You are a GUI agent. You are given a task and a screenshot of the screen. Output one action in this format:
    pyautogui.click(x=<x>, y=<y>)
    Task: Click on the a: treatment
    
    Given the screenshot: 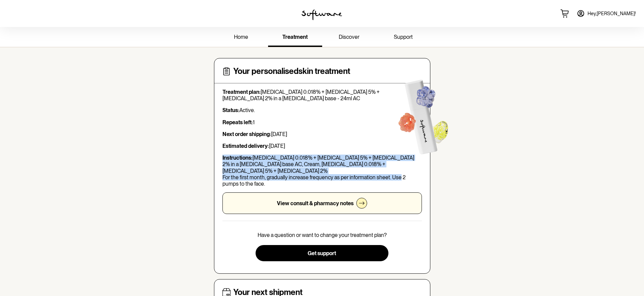 What is the action you would take?
    pyautogui.click(x=295, y=37)
    